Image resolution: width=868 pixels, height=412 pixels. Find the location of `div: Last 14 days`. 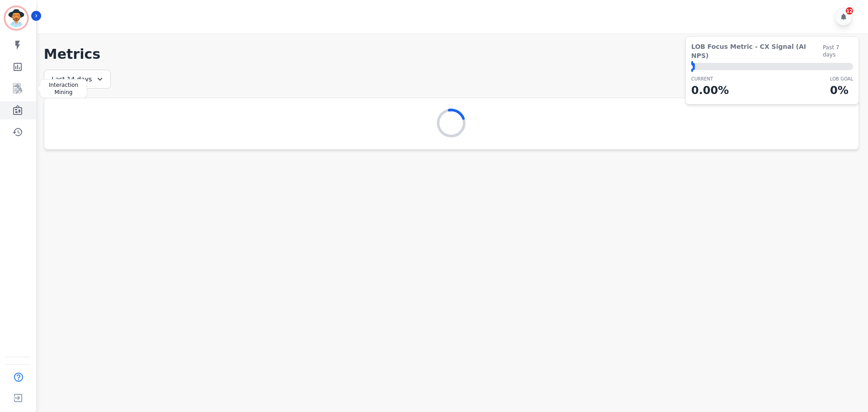

div: Last 14 days is located at coordinates (78, 79).